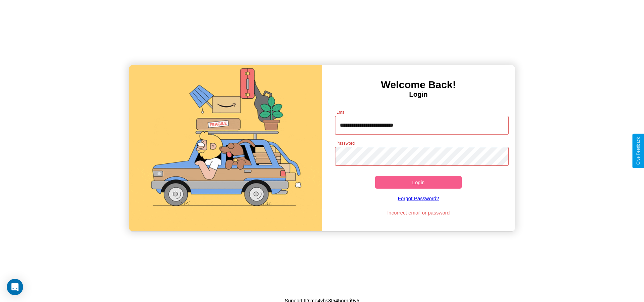 This screenshot has width=644, height=302. What do you see at coordinates (419, 95) in the screenshot?
I see `h4: Login` at bounding box center [419, 95].